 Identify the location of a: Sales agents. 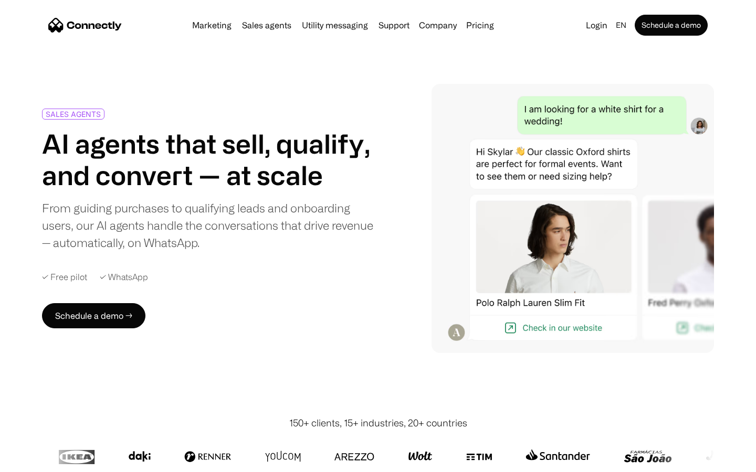
(267, 25).